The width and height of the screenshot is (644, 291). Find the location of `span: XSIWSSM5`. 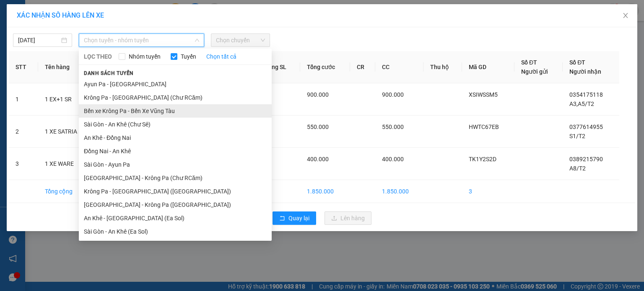

span: XSIWSSM5 is located at coordinates (483, 94).